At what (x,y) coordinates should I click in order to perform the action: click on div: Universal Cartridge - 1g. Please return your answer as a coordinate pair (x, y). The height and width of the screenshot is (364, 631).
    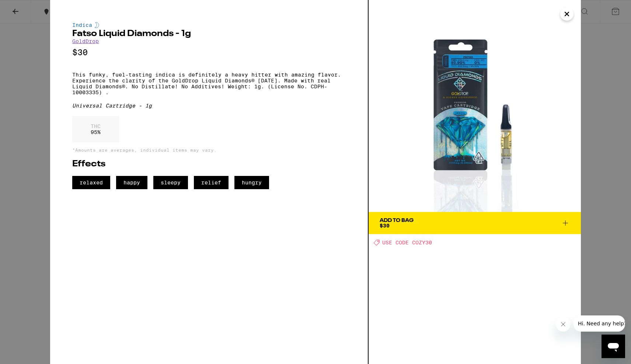
    Looking at the image, I should click on (209, 105).